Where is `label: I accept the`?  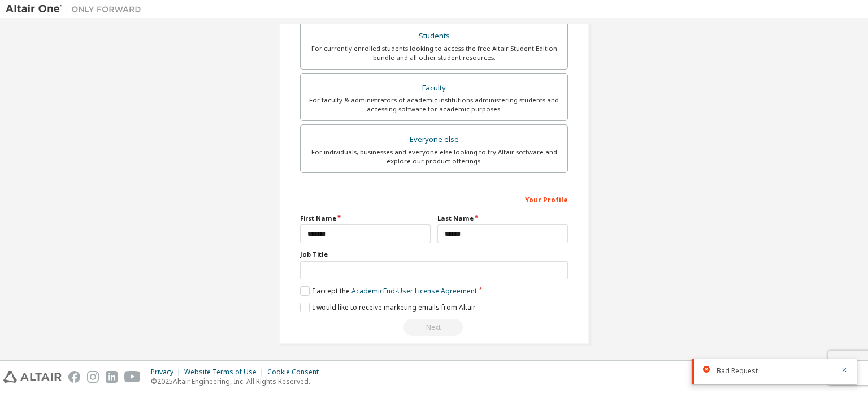 label: I accept the is located at coordinates (388, 291).